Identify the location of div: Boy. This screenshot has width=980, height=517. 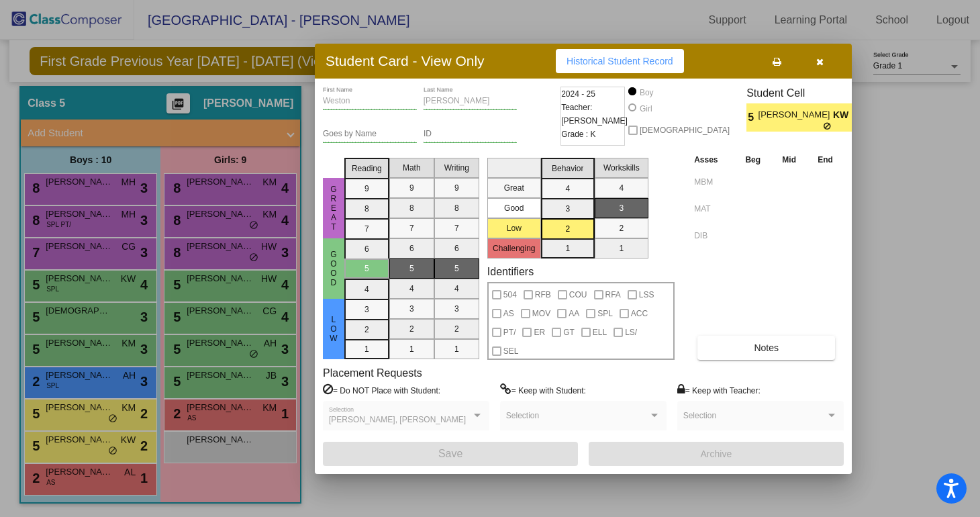
(646, 92).